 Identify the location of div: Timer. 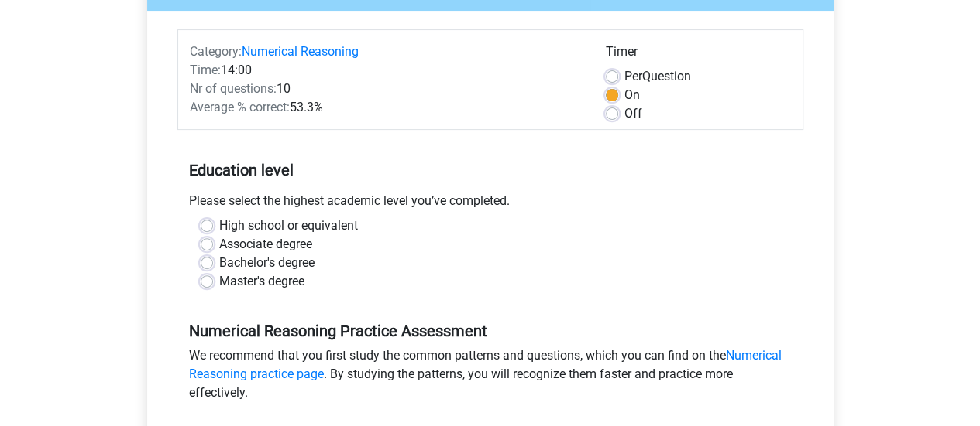
(698, 55).